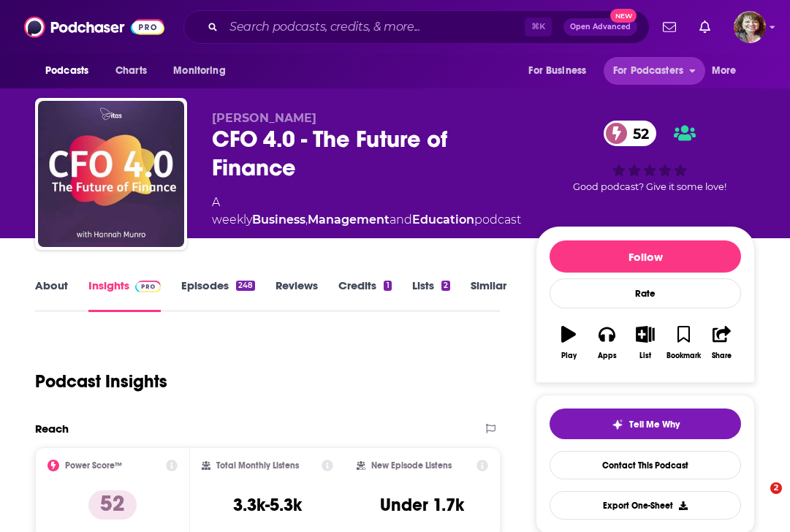 The height and width of the screenshot is (532, 790). What do you see at coordinates (297, 295) in the screenshot?
I see `a: Reviews` at bounding box center [297, 295].